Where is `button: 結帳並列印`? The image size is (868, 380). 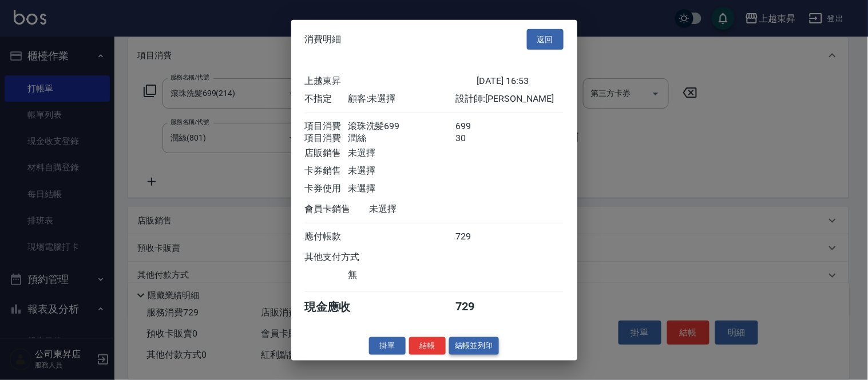 button: 結帳並列印 is located at coordinates (474, 346).